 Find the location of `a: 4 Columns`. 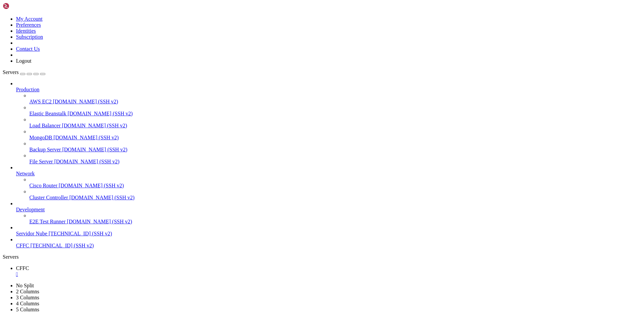

a: 4 Columns is located at coordinates (28, 303).